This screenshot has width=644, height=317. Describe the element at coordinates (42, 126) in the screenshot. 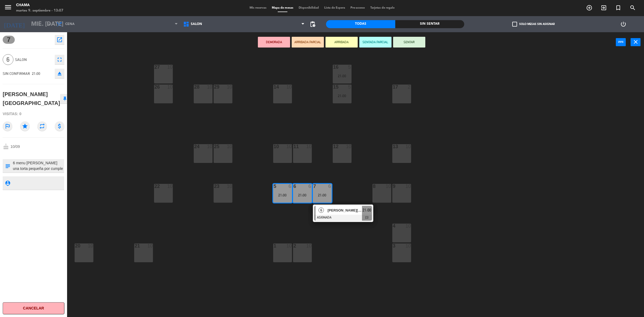

I see `i: repeat` at that location.